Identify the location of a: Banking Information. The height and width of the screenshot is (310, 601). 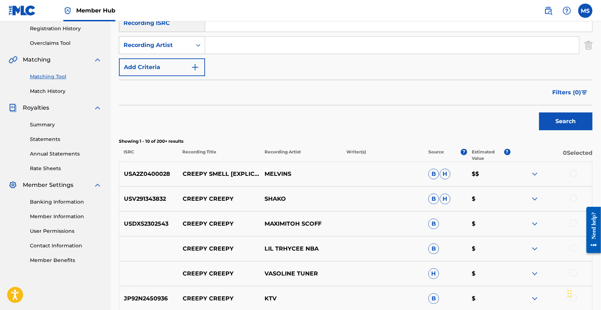
(66, 202).